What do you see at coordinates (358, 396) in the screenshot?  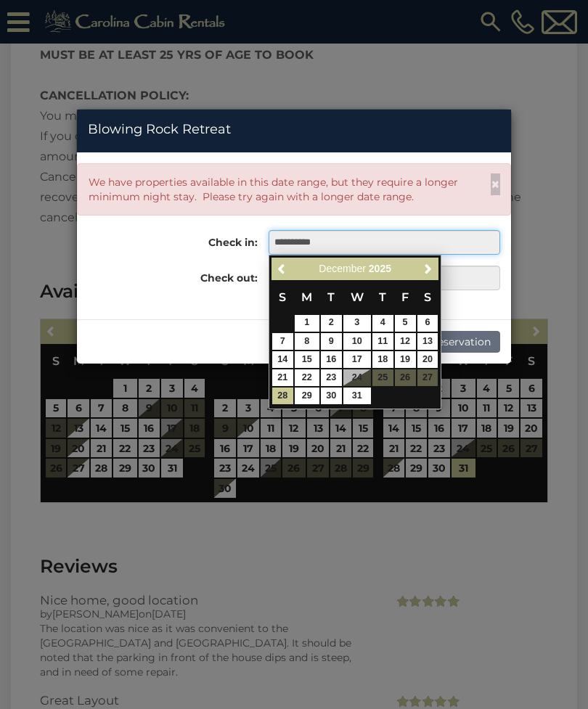 I see `a: 31` at bounding box center [358, 396].